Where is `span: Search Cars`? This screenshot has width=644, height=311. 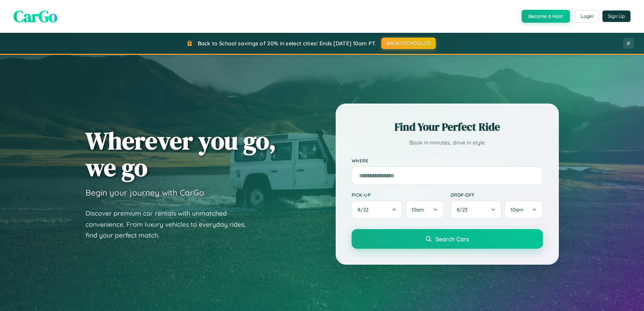 span: Search Cars is located at coordinates (452, 239).